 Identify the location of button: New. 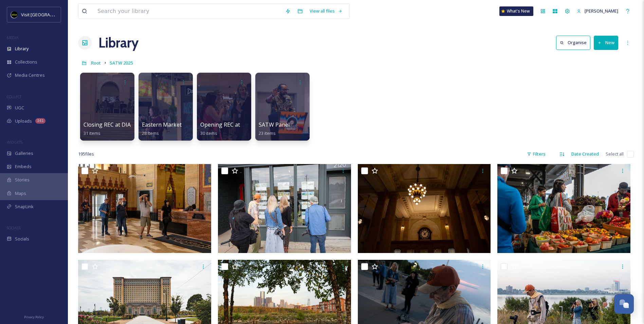
(606, 43).